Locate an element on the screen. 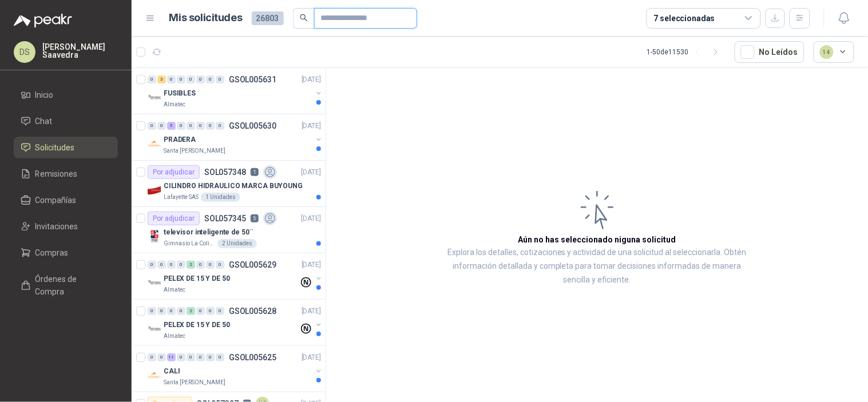 The height and width of the screenshot is (402, 868). span: Inicio is located at coordinates (45, 95).